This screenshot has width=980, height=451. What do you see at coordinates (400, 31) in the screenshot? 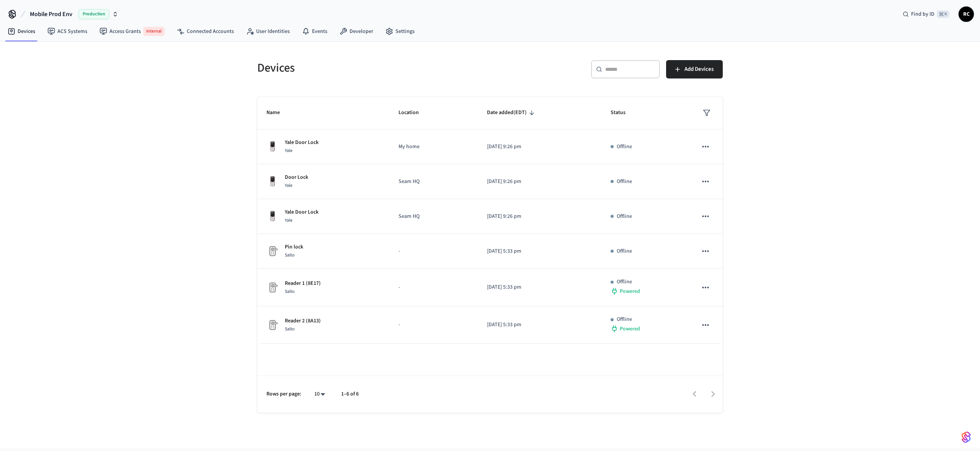
I see `a: Settings` at bounding box center [400, 31].